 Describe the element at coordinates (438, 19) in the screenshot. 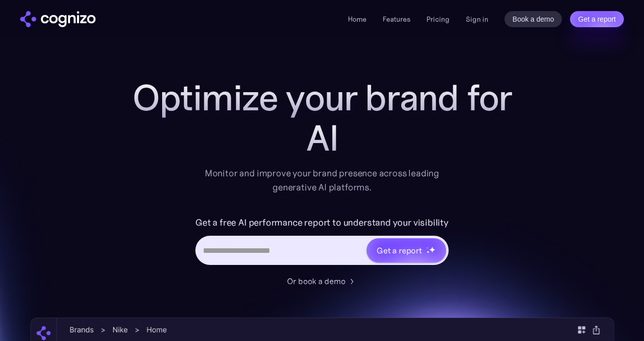

I see `a: Pricing` at that location.